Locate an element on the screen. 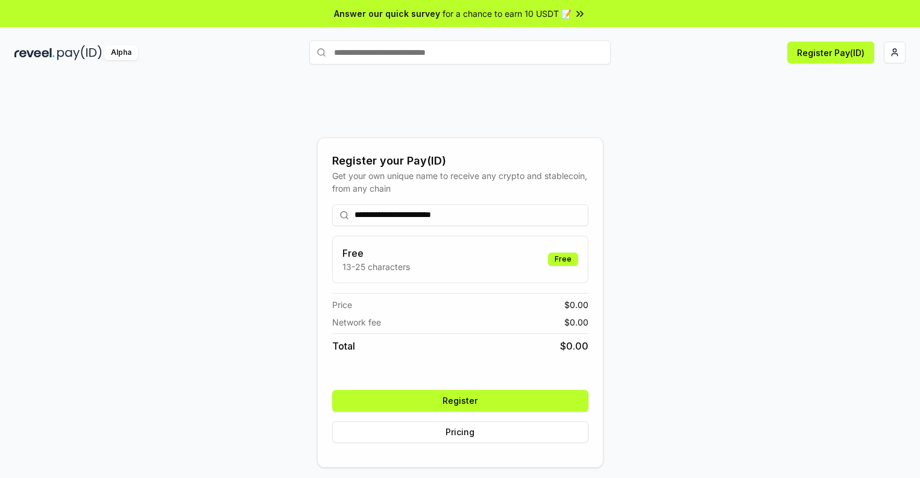 The height and width of the screenshot is (478, 920). img: reveel_dark is located at coordinates (34, 52).